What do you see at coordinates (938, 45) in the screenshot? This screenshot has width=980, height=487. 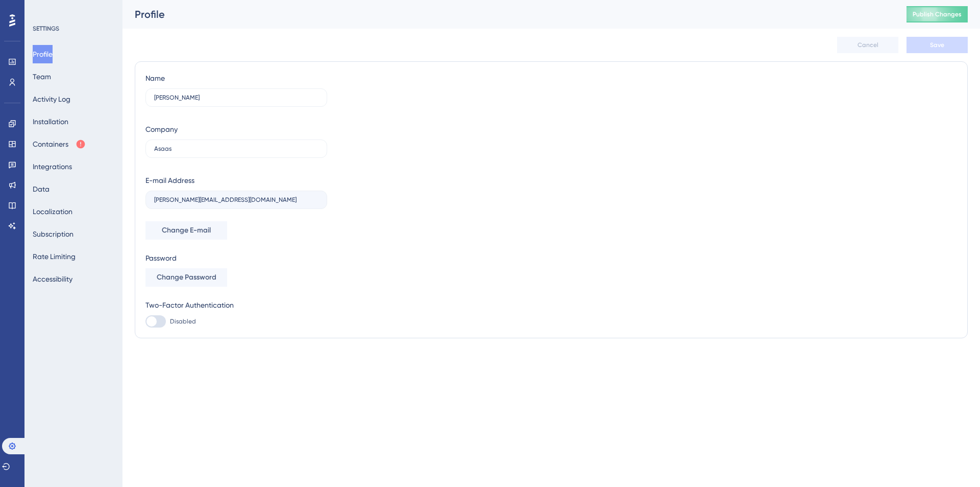 I see `button: Save` at bounding box center [938, 45].